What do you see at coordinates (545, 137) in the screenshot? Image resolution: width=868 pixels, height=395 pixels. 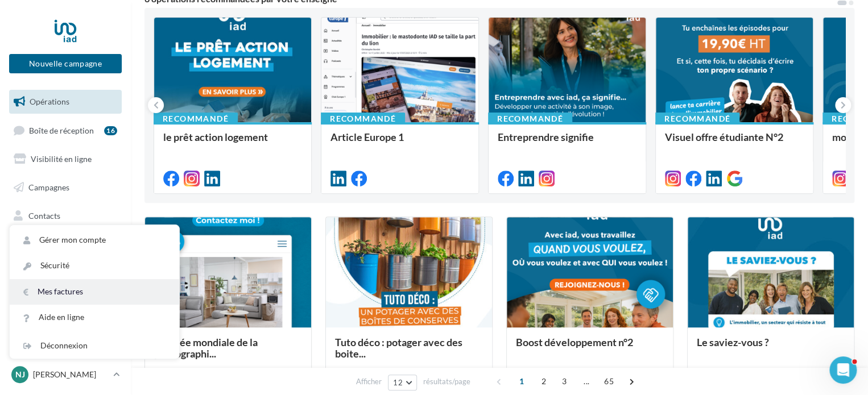 I see `span: Entreprendre signifie` at bounding box center [545, 137].